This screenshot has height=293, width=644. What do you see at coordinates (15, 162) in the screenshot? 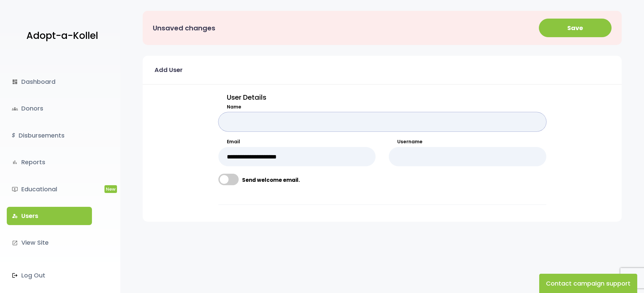
I see `i: bar_chart` at bounding box center [15, 162].